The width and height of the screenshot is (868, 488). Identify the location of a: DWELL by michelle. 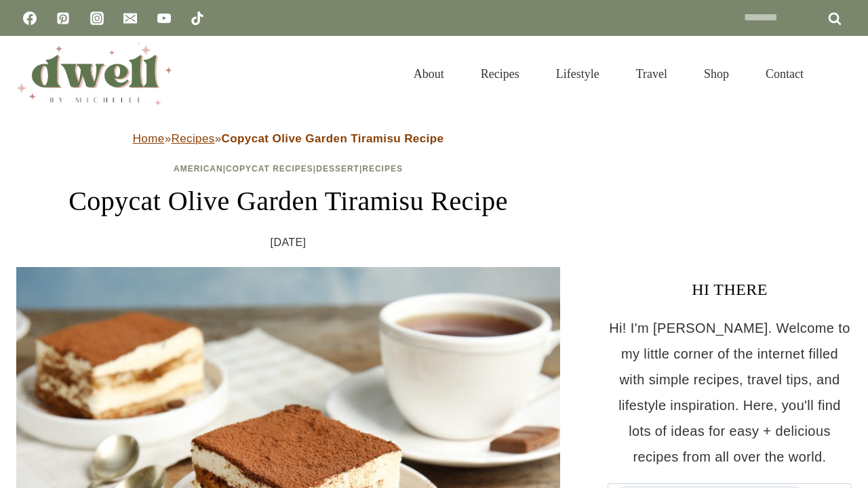
(94, 74).